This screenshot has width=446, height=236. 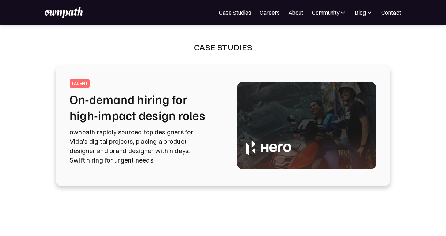 What do you see at coordinates (270, 13) in the screenshot?
I see `a: Careers` at bounding box center [270, 13].